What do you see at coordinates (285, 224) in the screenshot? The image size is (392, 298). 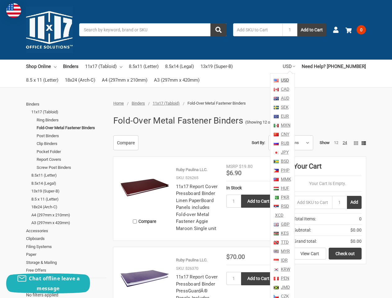 I see `a: GBP` at bounding box center [285, 224].